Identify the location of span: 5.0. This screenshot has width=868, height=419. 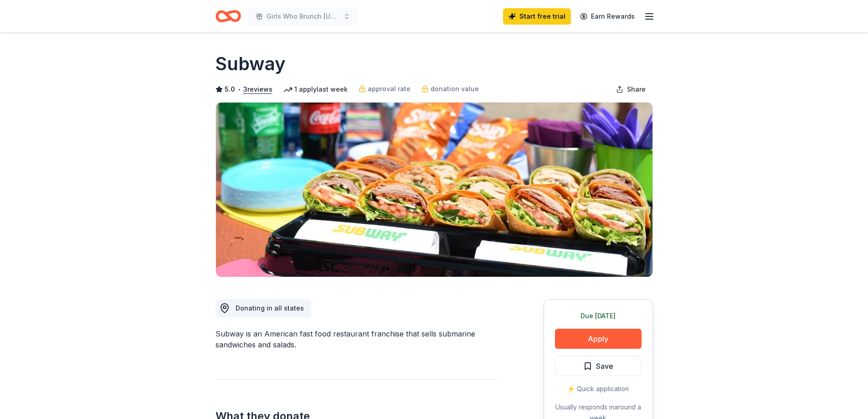
(230, 89).